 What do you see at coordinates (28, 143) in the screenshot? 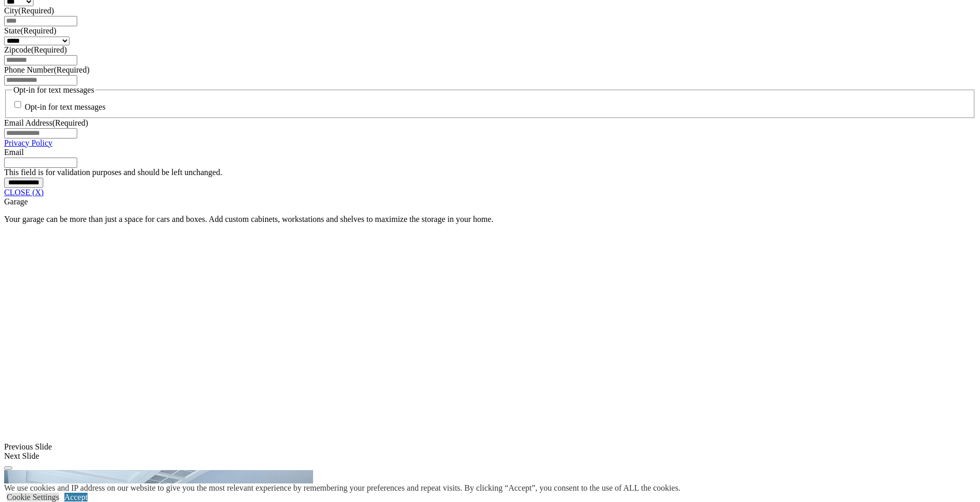
I see `a: Privacy Policy` at bounding box center [28, 143].